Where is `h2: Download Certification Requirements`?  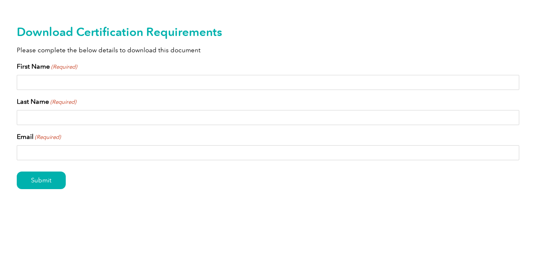
h2: Download Certification Requirements is located at coordinates (268, 32).